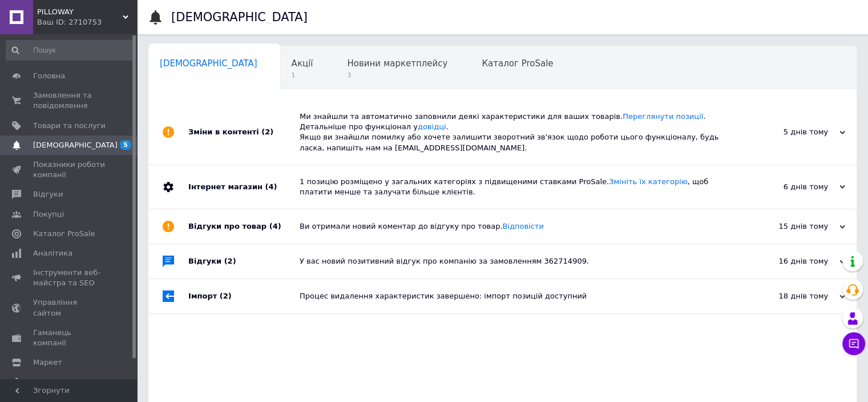  What do you see at coordinates (87, 23) in the screenshot?
I see `div: Ваш ID: 2710753` at bounding box center [87, 23].